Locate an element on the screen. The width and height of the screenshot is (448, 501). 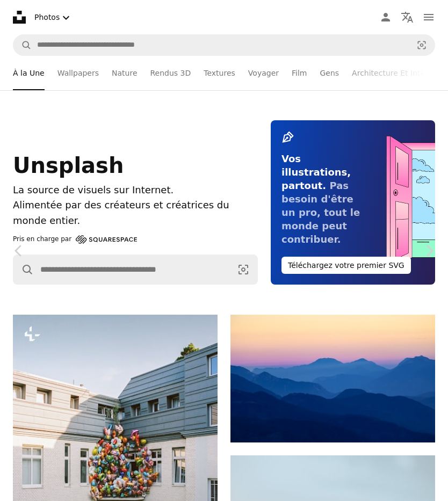
a: Suivant is located at coordinates (429, 250).